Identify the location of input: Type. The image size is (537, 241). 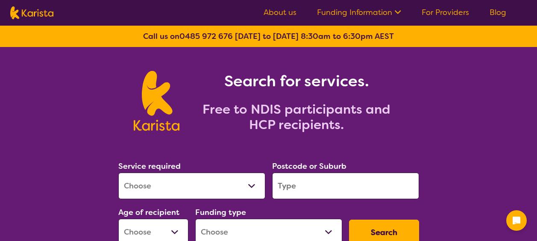
(345, 186).